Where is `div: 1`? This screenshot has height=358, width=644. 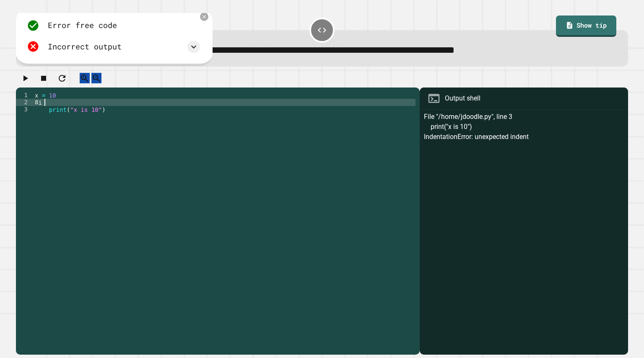
div: 1 is located at coordinates (24, 95).